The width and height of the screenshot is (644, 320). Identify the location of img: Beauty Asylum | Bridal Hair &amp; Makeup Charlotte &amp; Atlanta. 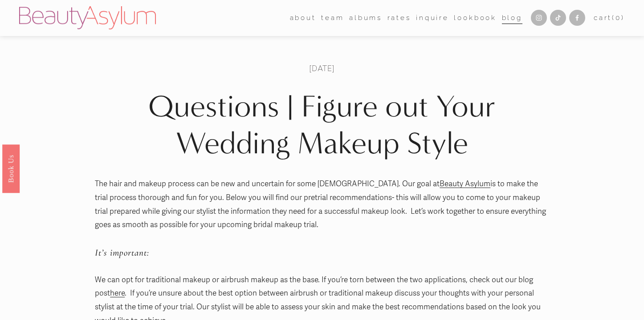
(87, 18).